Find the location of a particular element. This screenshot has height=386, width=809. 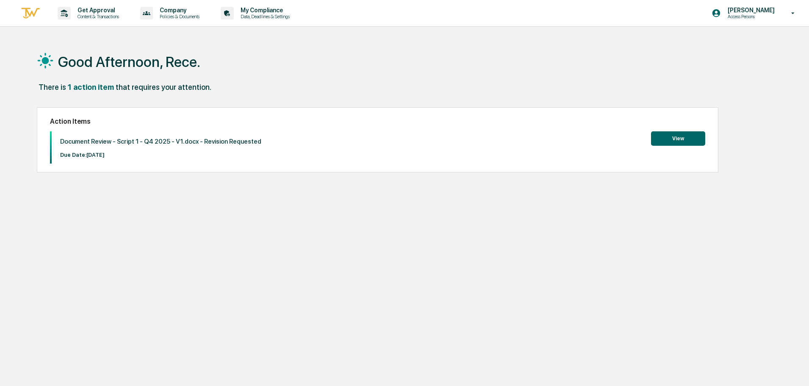

h1: Good Afternoon, Rece. is located at coordinates (129, 62).